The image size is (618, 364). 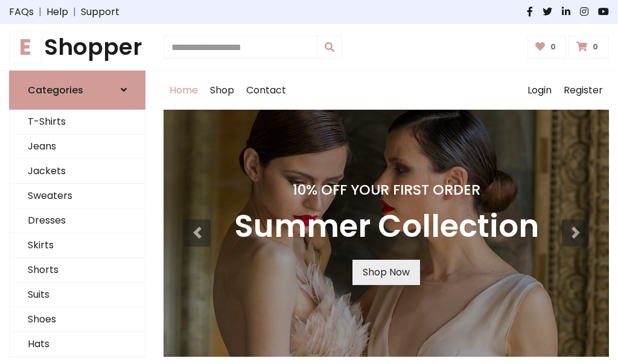 I want to click on h1: Shopper, so click(x=78, y=47).